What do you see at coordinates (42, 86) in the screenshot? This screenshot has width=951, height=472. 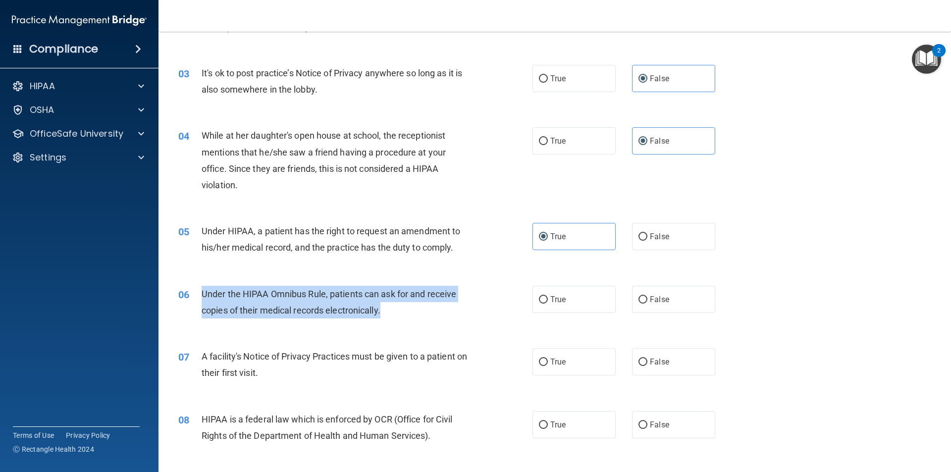 I see `p: HIPAA` at bounding box center [42, 86].